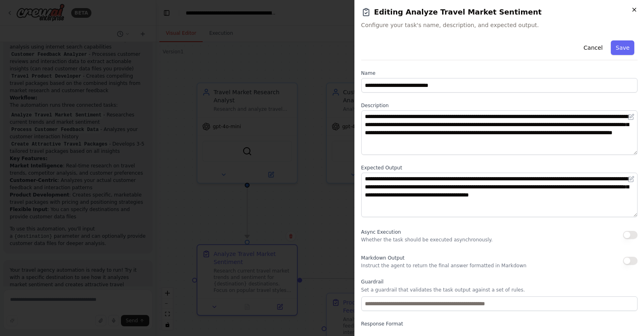  What do you see at coordinates (499, 324) in the screenshot?
I see `label: Response Format` at bounding box center [499, 324].